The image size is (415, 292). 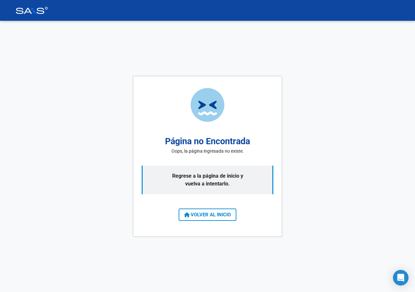 I want to click on span: VOLVER AL INICIO, so click(x=208, y=214).